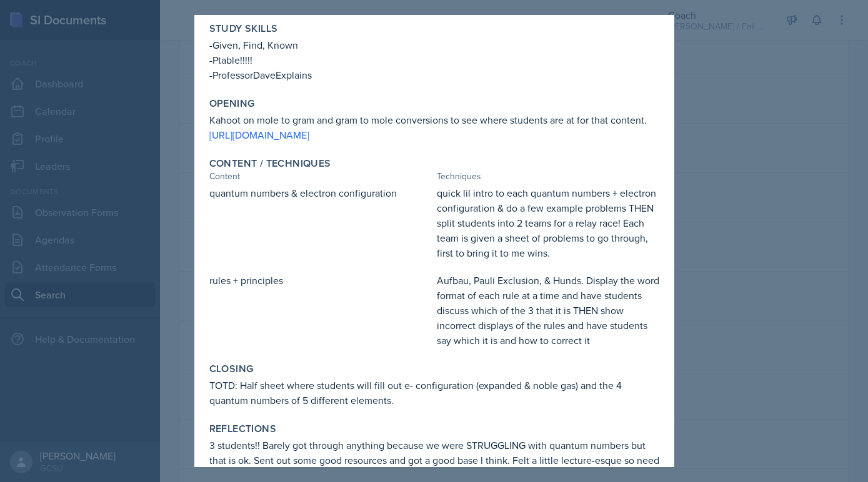  Describe the element at coordinates (244, 29) in the screenshot. I see `label: Study Skills` at that location.